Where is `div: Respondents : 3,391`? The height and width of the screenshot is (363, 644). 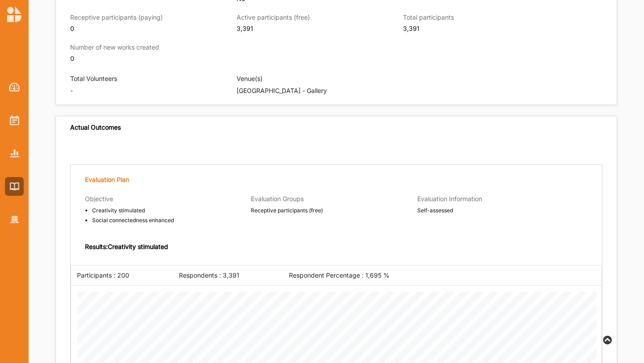 div: Respondents : 3,391 is located at coordinates (224, 276).